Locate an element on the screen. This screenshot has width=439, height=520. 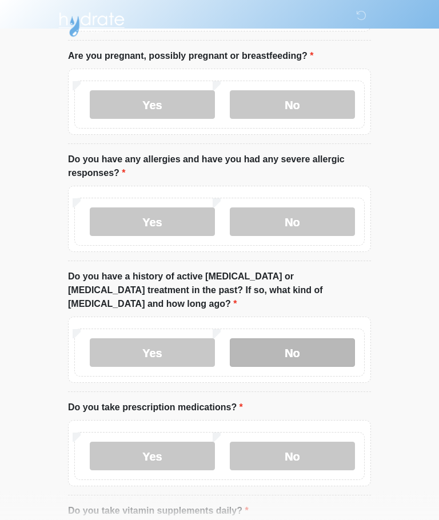
label: Do you have any allergies and have you had any severe allergic responses? is located at coordinates (220, 167).